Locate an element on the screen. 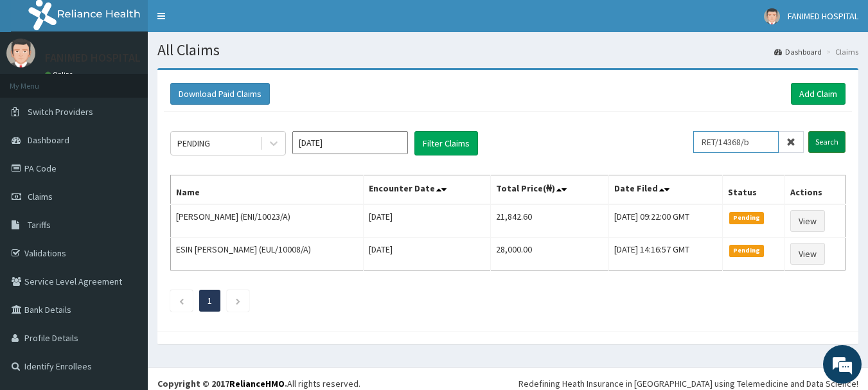 The image size is (868, 390). th: Actions is located at coordinates (815, 190).